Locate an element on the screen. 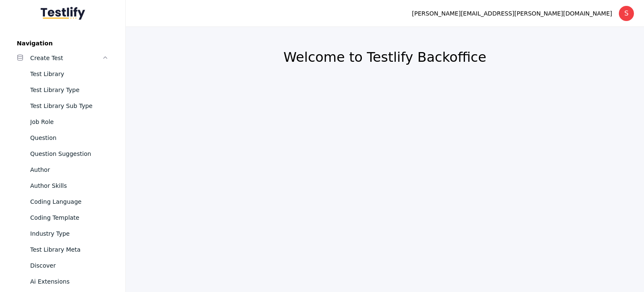 The height and width of the screenshot is (292, 644). a: Test Library is located at coordinates (62, 74).